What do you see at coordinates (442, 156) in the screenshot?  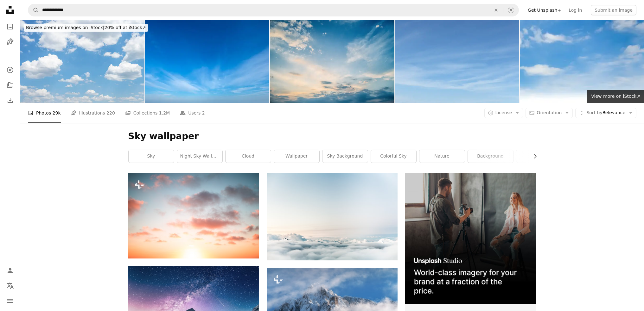 I see `a: nature` at bounding box center [442, 156].